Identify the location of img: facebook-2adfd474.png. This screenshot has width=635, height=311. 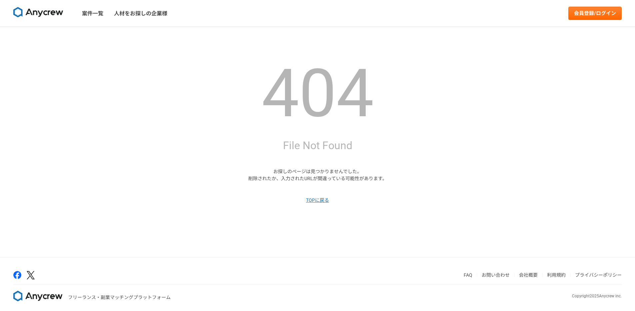
(17, 275).